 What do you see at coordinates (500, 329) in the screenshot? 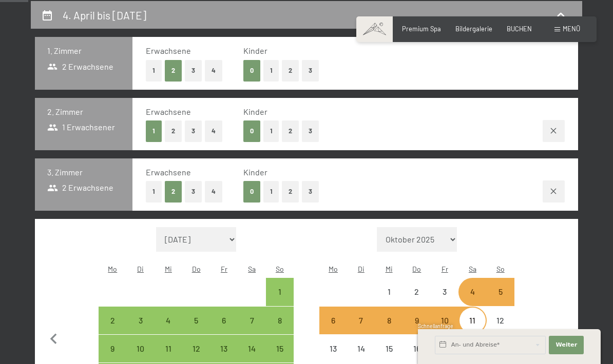
I see `div: 12` at bounding box center [500, 329].